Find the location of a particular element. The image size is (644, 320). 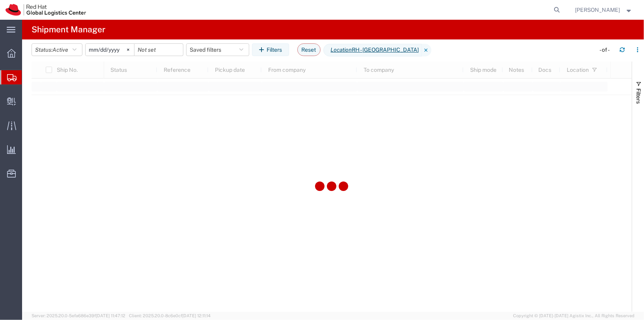

span: Filters is located at coordinates (639, 96).